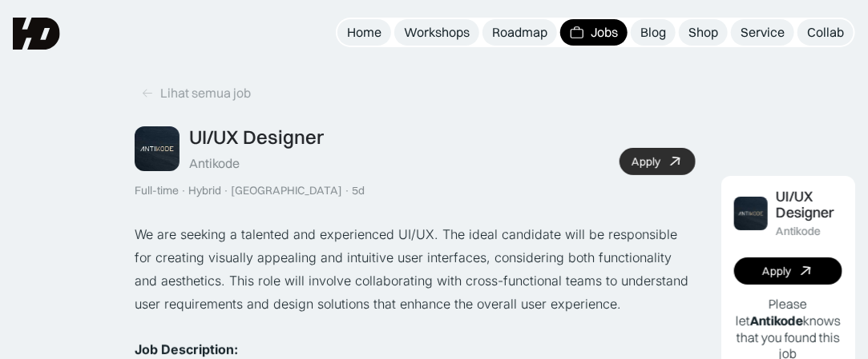 The height and width of the screenshot is (359, 868). I want to click on div: Hybrid, so click(205, 191).